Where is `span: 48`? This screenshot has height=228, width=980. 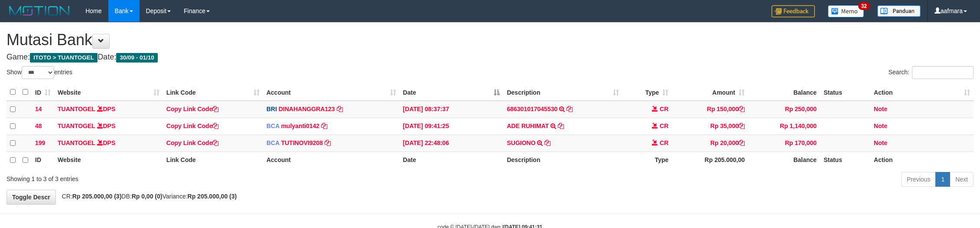
span: 48 is located at coordinates (39, 126).